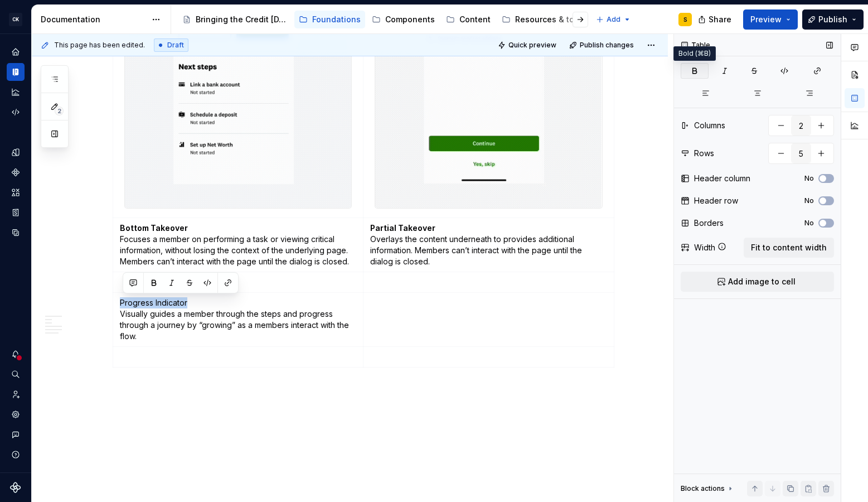  I want to click on span: Add image to cell, so click(761, 282).